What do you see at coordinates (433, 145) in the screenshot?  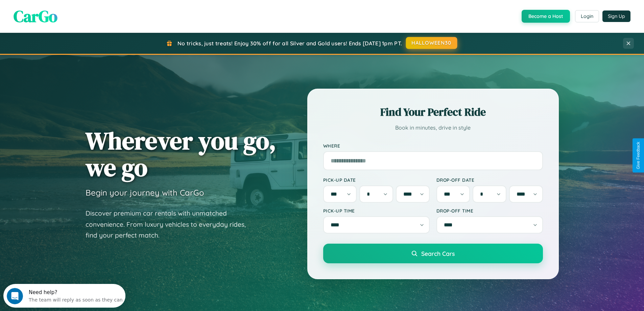 I see `label: Where` at bounding box center [433, 145].